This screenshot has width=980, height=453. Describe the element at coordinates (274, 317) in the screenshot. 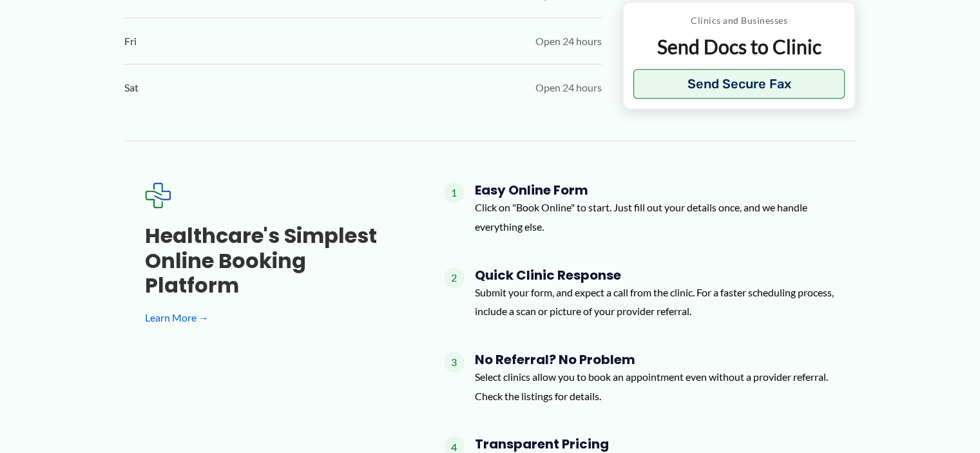

I see `a: Learn More →` at that location.